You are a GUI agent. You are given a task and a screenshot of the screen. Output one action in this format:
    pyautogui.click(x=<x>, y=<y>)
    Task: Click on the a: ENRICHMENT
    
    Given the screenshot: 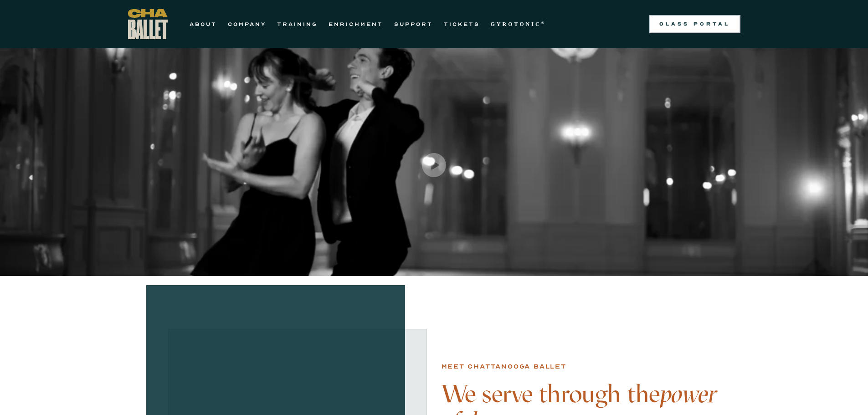 What is the action you would take?
    pyautogui.click(x=356, y=24)
    